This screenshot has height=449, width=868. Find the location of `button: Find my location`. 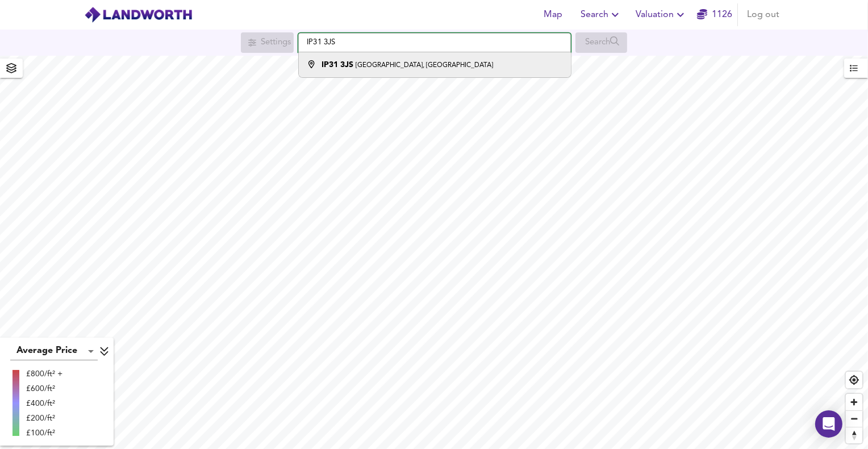

button: Find my location is located at coordinates (854, 379).